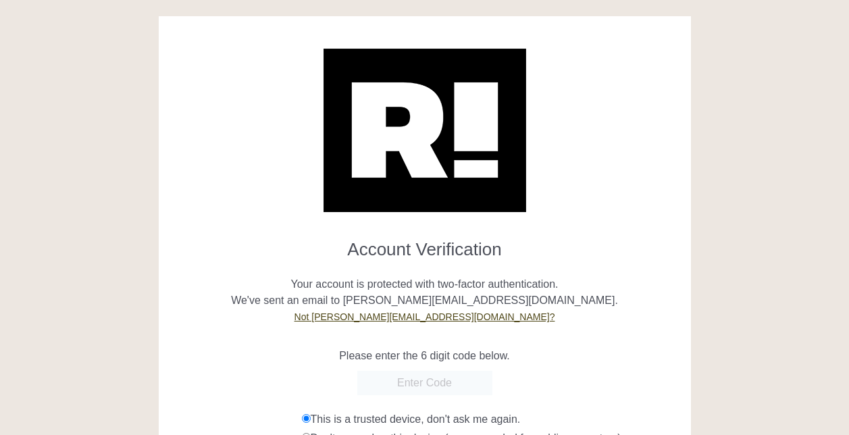  I want to click on img: Retention.com, so click(425, 130).